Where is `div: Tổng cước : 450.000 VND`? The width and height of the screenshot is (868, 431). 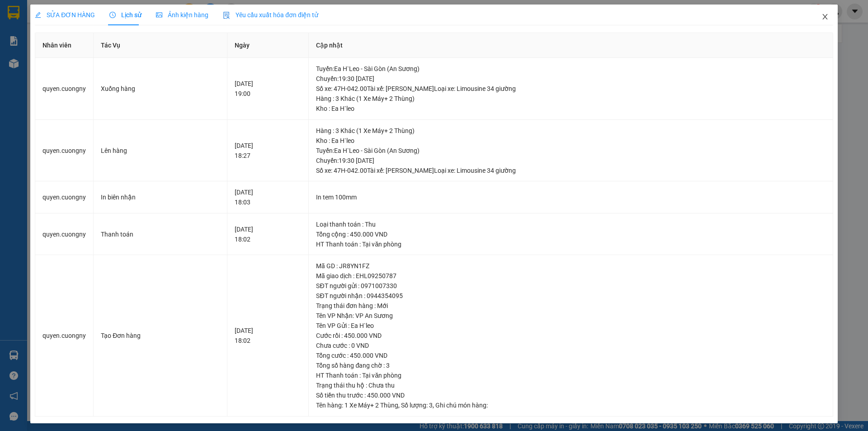 div: Tổng cước : 450.000 VND is located at coordinates (571, 355).